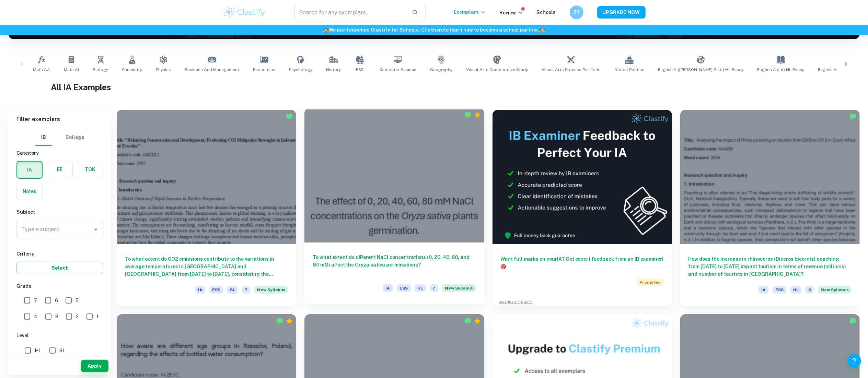 This screenshot has height=378, width=868. I want to click on button: Help and Feedback, so click(854, 361).